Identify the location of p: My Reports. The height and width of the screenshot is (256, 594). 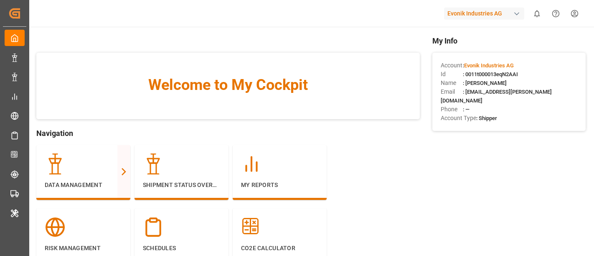
(279, 185).